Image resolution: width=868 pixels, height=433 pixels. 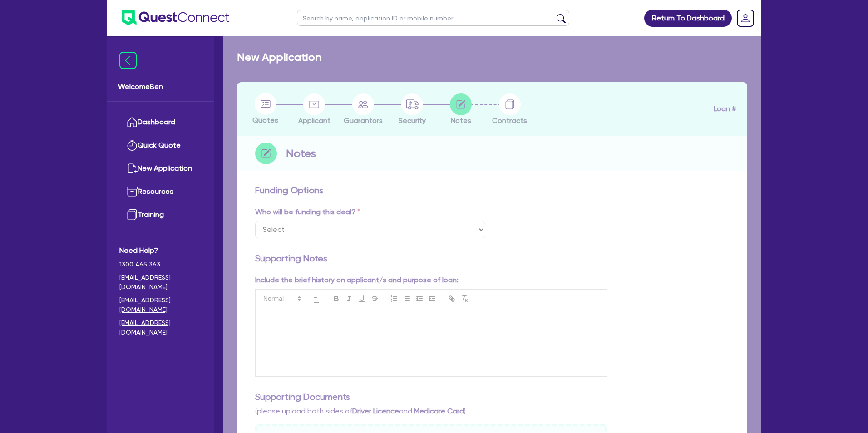 What do you see at coordinates (128, 60) in the screenshot?
I see `img: icon-menu-close` at bounding box center [128, 60].